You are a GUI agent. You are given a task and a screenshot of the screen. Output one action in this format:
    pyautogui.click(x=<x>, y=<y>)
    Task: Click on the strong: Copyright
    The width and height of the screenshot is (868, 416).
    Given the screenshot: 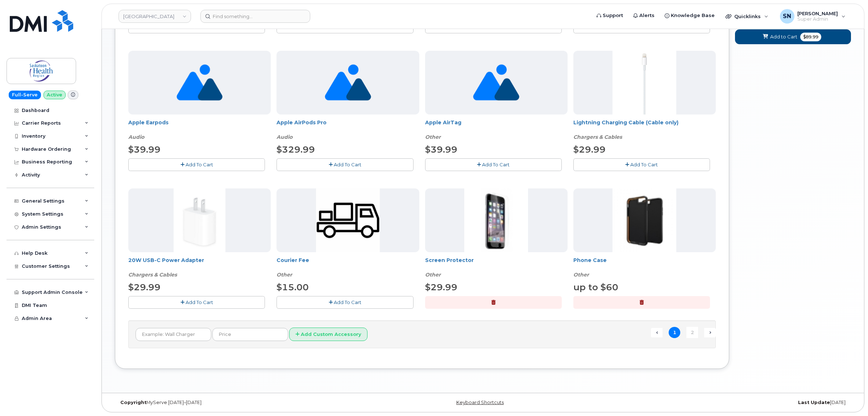 What is the action you would take?
    pyautogui.click(x=133, y=402)
    